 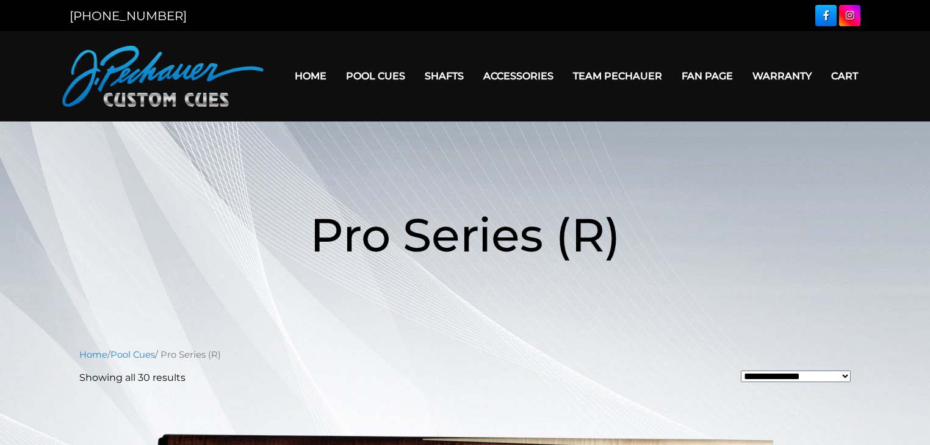 What do you see at coordinates (782, 76) in the screenshot?
I see `a: Warranty` at bounding box center [782, 76].